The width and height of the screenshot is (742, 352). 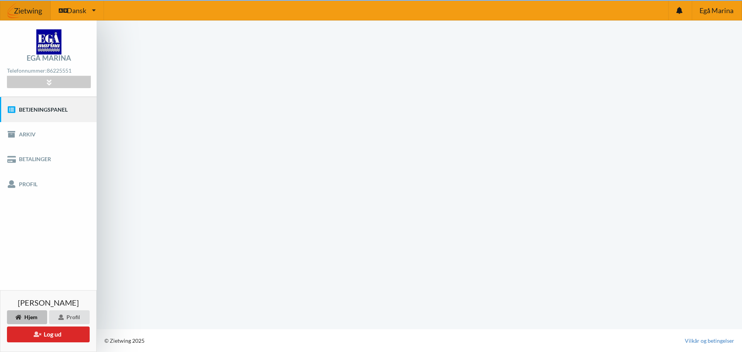 What do you see at coordinates (59, 70) in the screenshot?
I see `strong: 86225551` at bounding box center [59, 70].